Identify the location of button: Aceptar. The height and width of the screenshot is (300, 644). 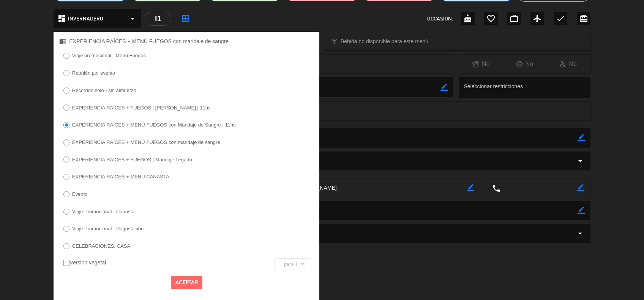
(187, 283).